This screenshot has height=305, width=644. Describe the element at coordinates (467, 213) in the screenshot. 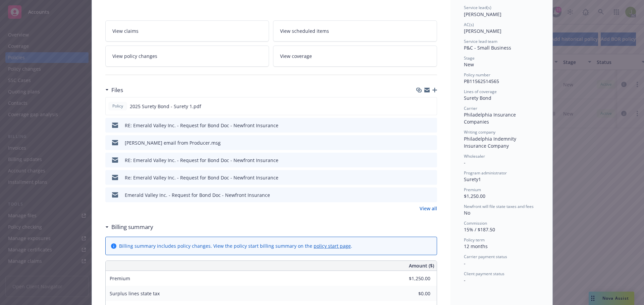

I see `span: No` at that location.